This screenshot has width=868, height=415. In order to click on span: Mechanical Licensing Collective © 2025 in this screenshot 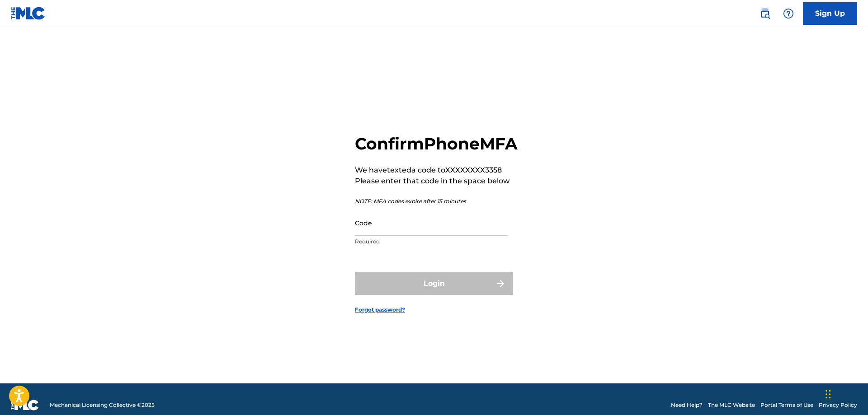, I will do `click(102, 405)`.